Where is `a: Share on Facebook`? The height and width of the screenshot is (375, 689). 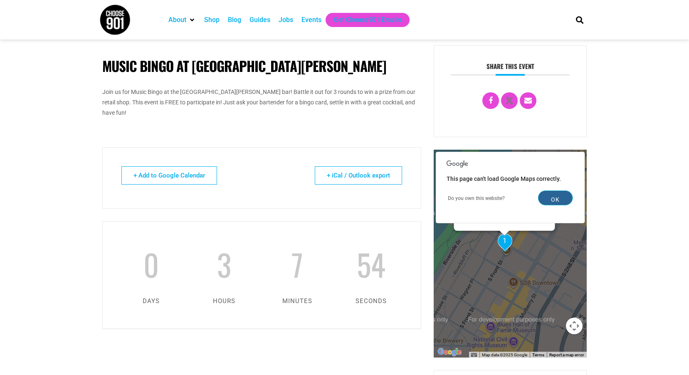
a: Share on Facebook is located at coordinates (491, 101).